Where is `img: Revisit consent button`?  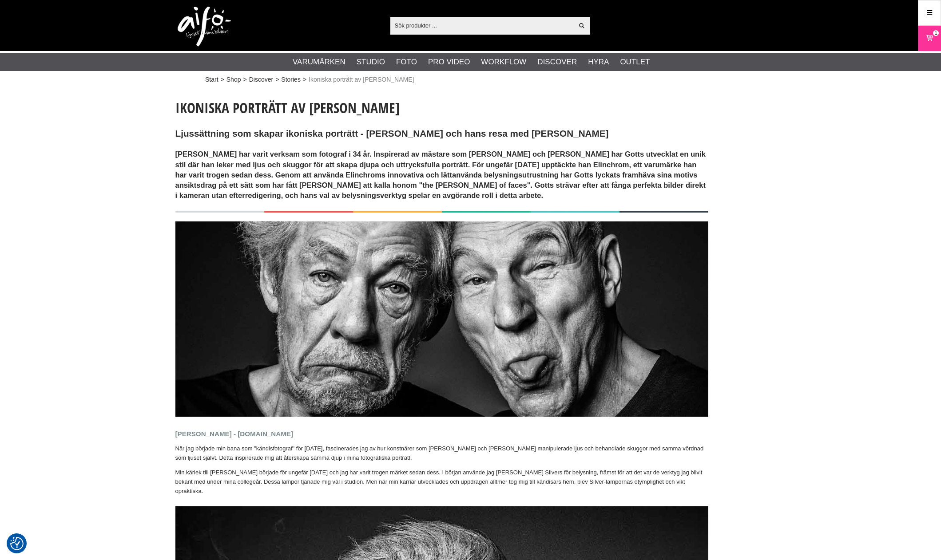 img: Revisit consent button is located at coordinates (17, 543).